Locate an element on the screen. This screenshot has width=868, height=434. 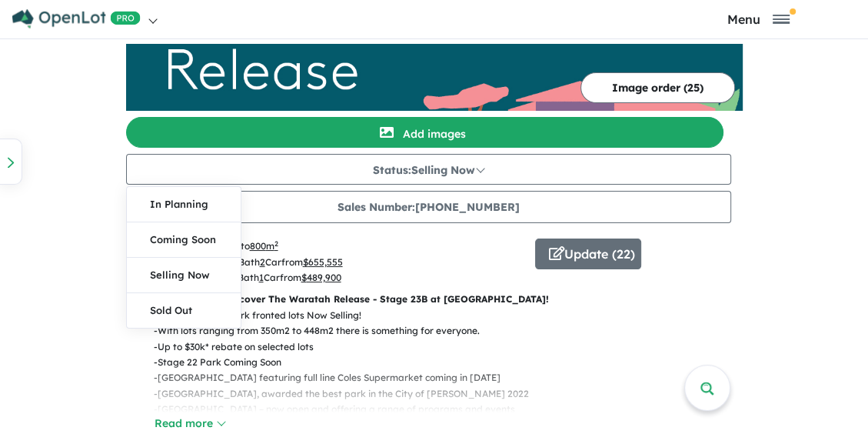
button: Coming Soon is located at coordinates (184, 240).